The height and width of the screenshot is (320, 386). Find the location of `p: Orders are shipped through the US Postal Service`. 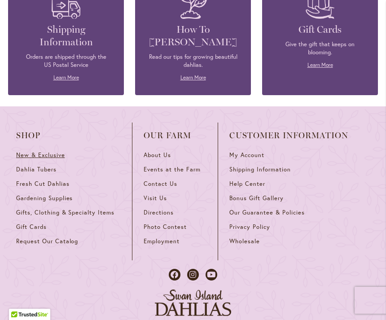

p: Orders are shipped through the US Postal Service is located at coordinates (66, 61).